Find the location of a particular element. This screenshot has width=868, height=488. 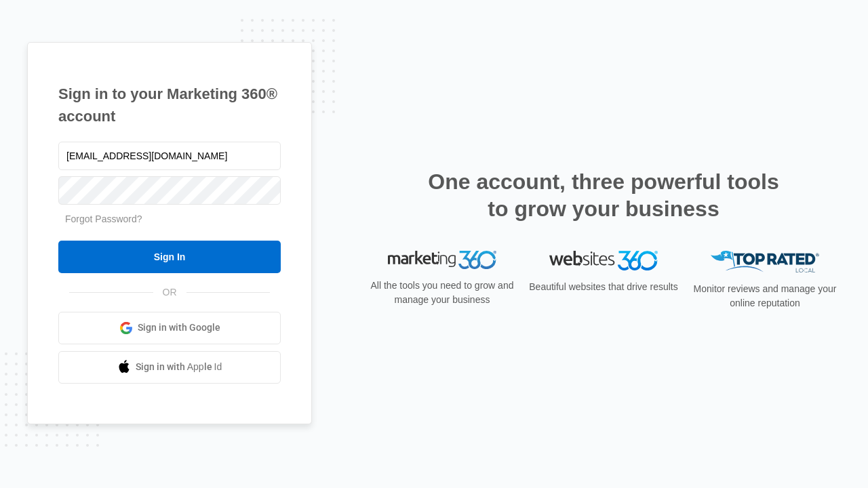

input: Email is located at coordinates (170, 156).